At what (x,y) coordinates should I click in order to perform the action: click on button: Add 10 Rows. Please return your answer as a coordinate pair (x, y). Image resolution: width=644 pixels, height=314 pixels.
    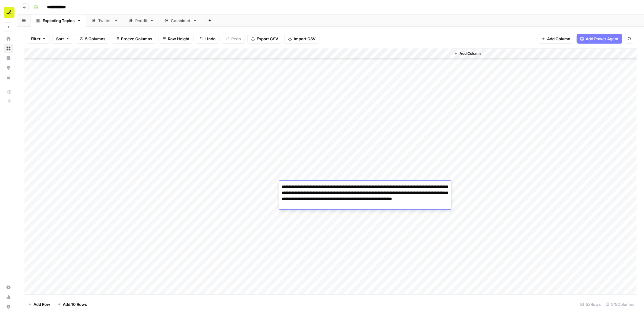
    Looking at the image, I should click on (72, 304).